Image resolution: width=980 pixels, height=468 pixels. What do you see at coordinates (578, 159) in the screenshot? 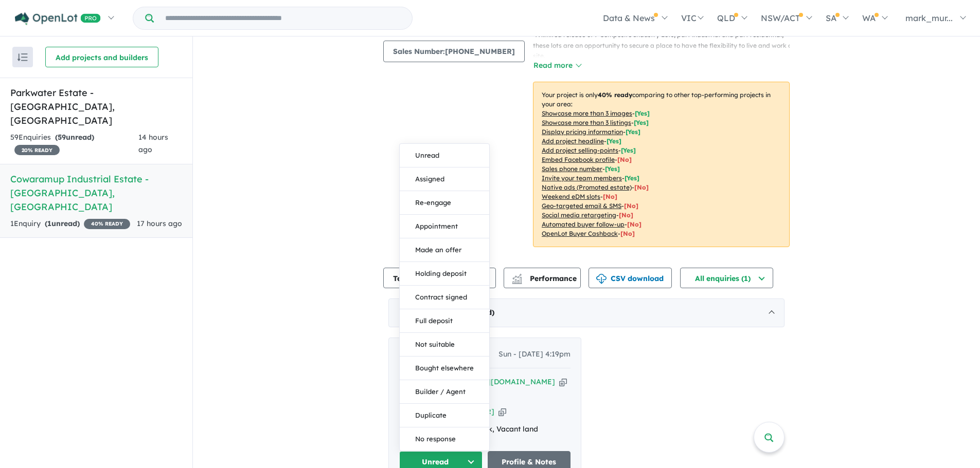
I see `u: Embed Facebook profile` at bounding box center [578, 159].